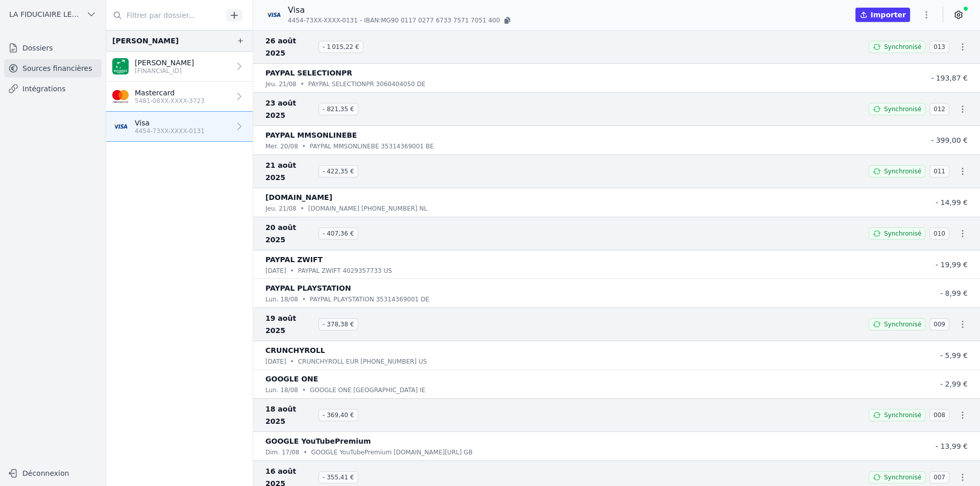  Describe the element at coordinates (290, 324) in the screenshot. I see `span: 19 août 2025` at that location.